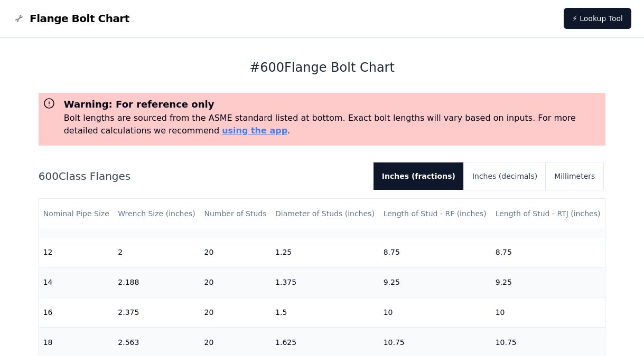 This screenshot has width=644, height=356. I want to click on a: using the app, so click(255, 130).